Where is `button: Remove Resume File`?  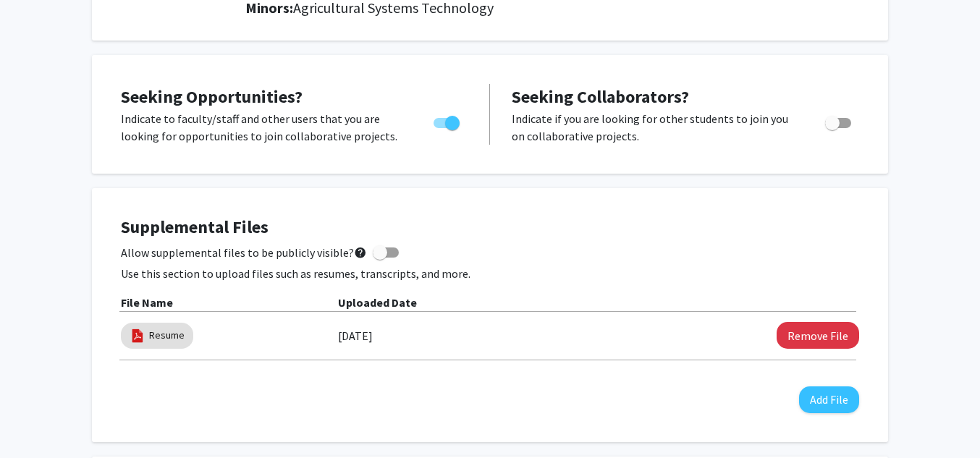
button: Remove Resume File is located at coordinates (818, 335).